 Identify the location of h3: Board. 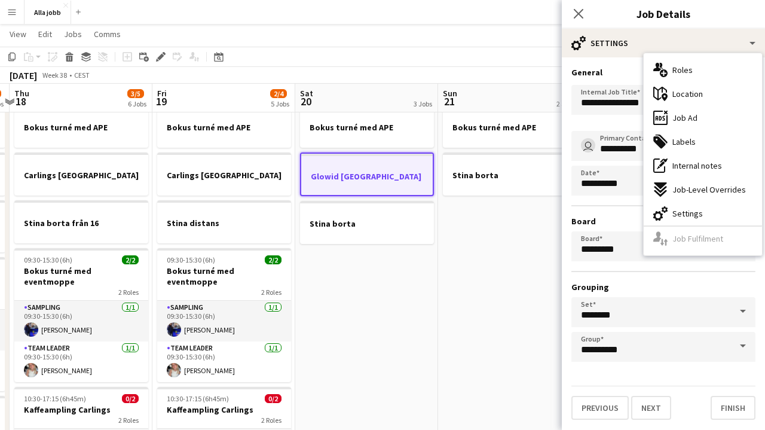
(663, 221).